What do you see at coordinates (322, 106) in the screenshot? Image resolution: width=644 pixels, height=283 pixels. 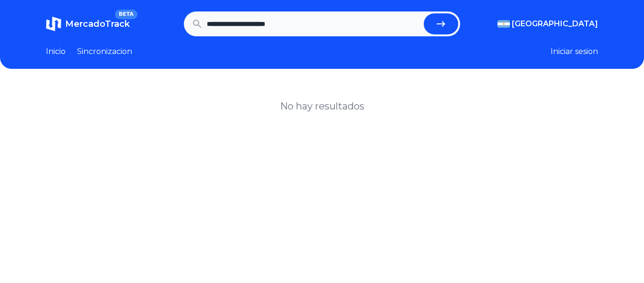 I see `h1: No hay resultados` at bounding box center [322, 106].